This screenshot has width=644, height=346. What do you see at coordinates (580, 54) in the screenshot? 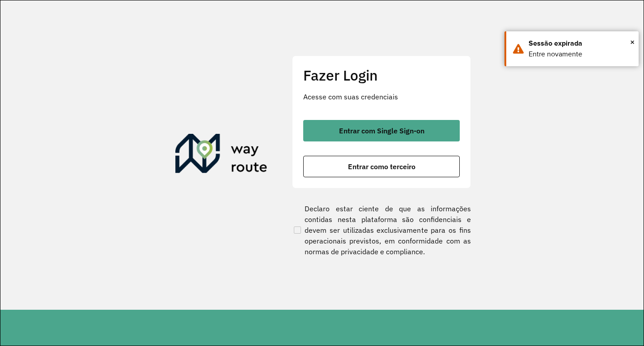
I see `div: Entre novamente` at bounding box center [580, 54].